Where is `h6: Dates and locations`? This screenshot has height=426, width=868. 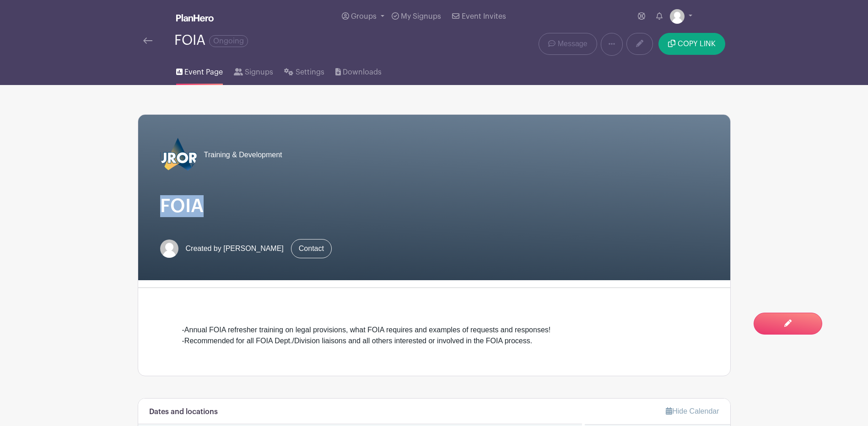 h6: Dates and locations is located at coordinates (183, 412).